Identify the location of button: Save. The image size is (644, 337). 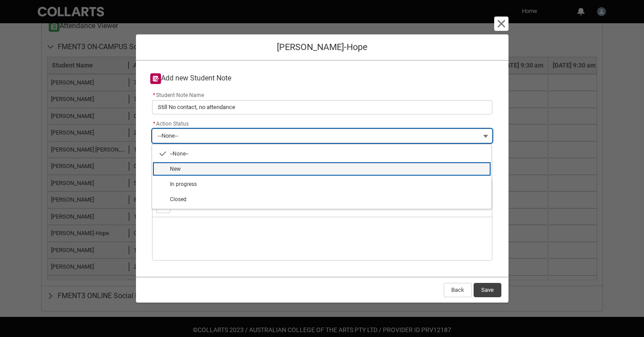
(488, 290).